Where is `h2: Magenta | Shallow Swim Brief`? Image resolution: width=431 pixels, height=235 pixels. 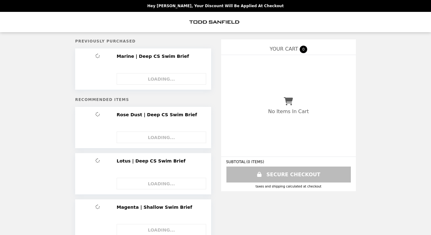
h2: Magenta | Shallow Swim Brief is located at coordinates (156, 207).